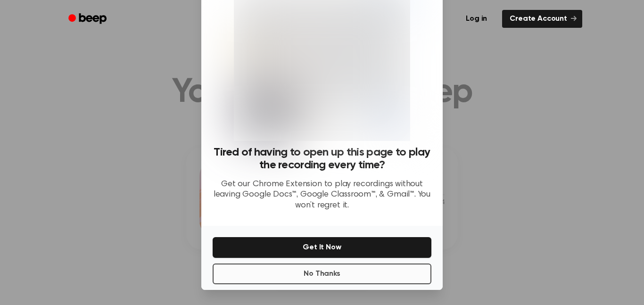  I want to click on a: Log in, so click(477, 19).